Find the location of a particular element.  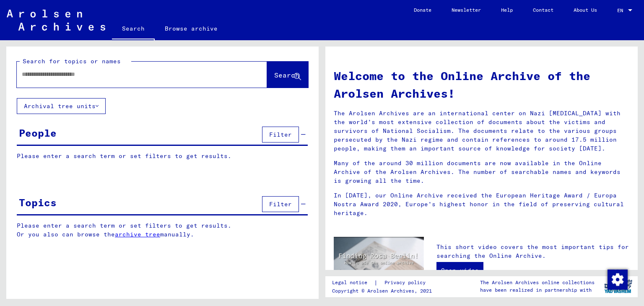

a: Browse archive is located at coordinates (191, 28).